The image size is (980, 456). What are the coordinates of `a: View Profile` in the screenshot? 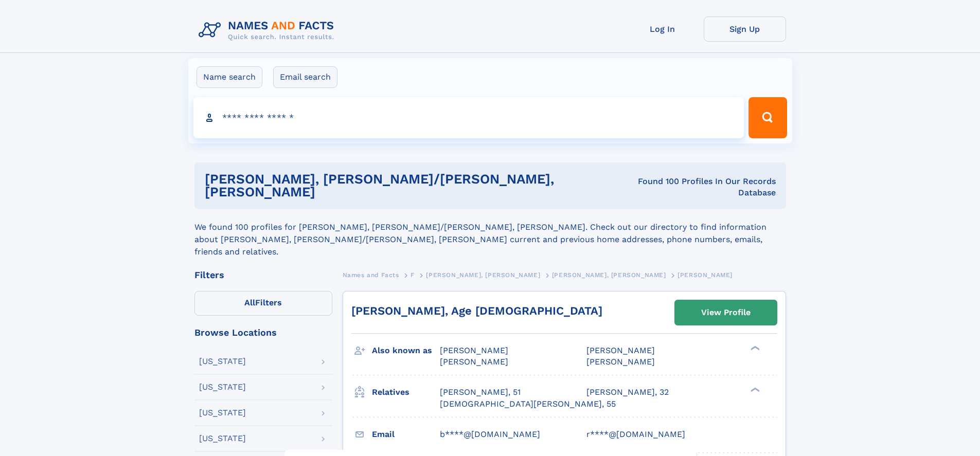 It's located at (725, 313).